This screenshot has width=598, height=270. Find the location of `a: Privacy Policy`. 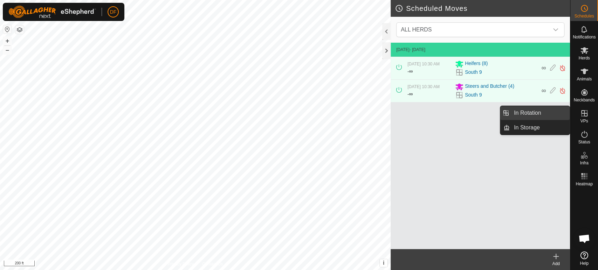

a: Privacy Policy is located at coordinates (180, 264).